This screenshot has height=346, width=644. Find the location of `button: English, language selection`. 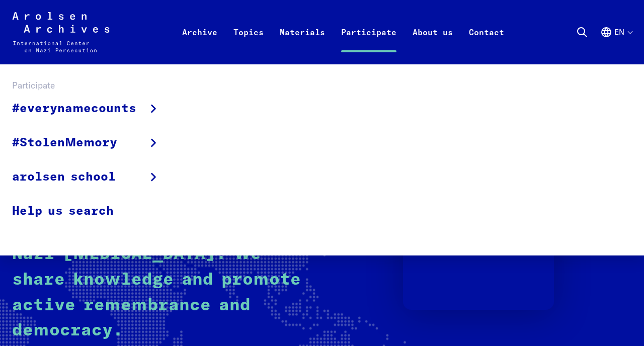

button: English, language selection is located at coordinates (616, 44).